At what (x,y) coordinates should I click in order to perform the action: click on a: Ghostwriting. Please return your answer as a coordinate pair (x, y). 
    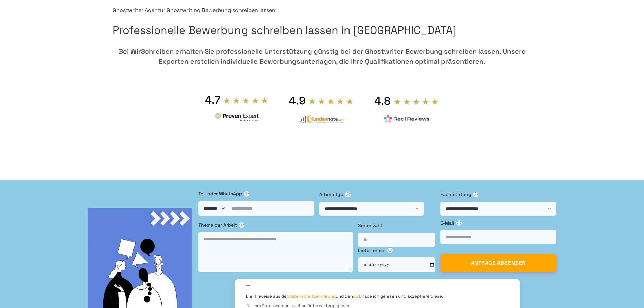
    Looking at the image, I should click on (183, 10).